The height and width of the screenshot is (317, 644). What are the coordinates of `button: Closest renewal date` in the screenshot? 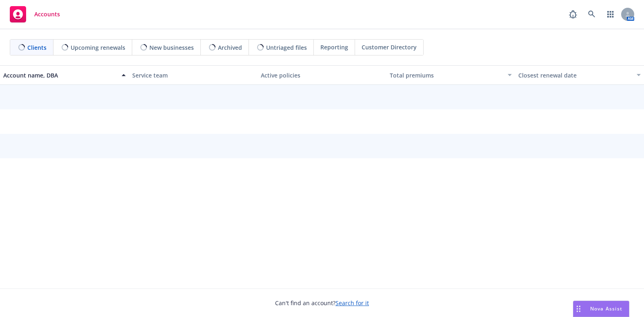 It's located at (580, 75).